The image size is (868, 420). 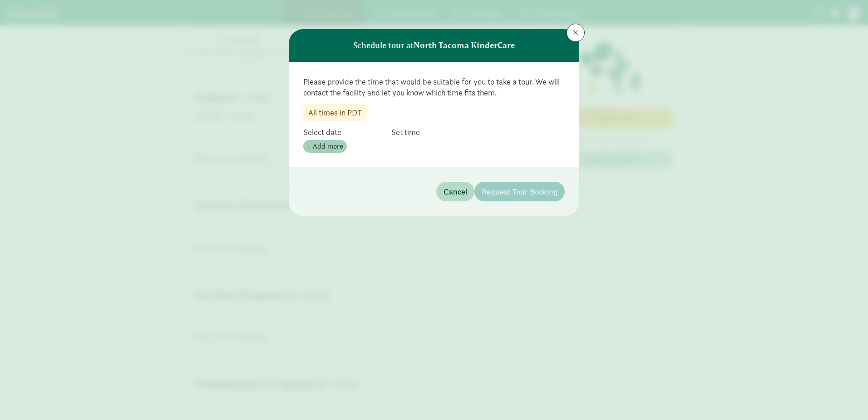 What do you see at coordinates (335, 112) in the screenshot?
I see `div: All times in PDT` at bounding box center [335, 112].